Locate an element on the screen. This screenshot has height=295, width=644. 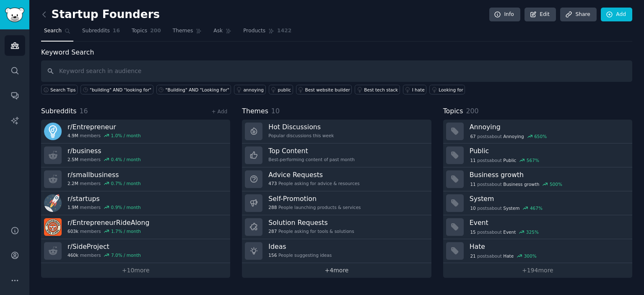
a: Topics200 is located at coordinates (146, 33).